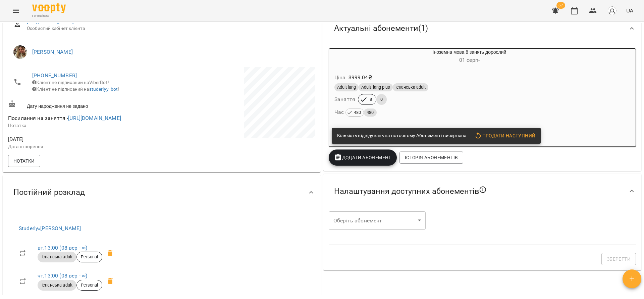 The width and height of the screenshot is (644, 299). Describe the element at coordinates (363, 158) in the screenshot. I see `span: Додати Абонемент` at that location.